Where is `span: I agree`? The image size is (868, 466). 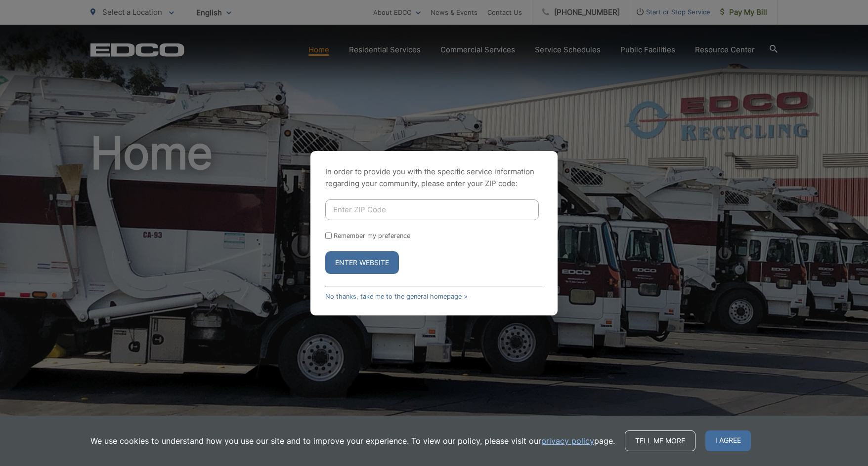
span: I agree is located at coordinates (728, 441).